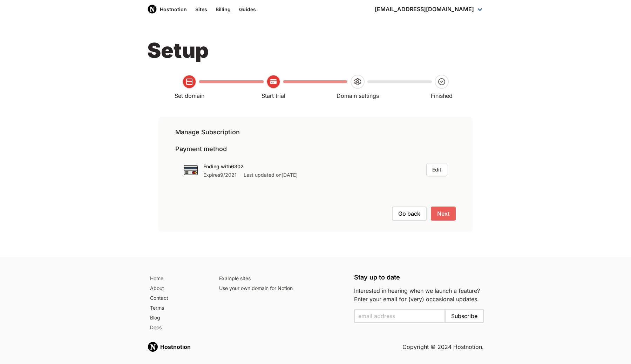 This screenshot has height=364, width=631. What do you see at coordinates (153, 347) in the screenshot?
I see `img: Hostnotion logo` at bounding box center [153, 347].